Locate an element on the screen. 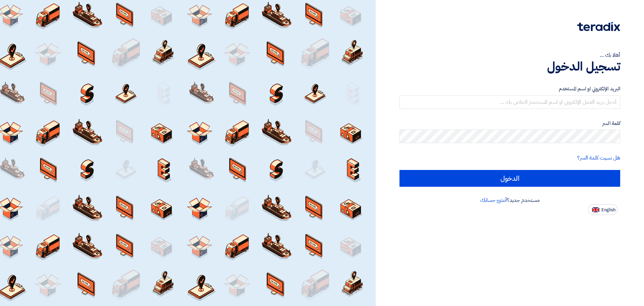 The image size is (644, 306). a: هل نسيت كلمة السر؟ is located at coordinates (599, 158).